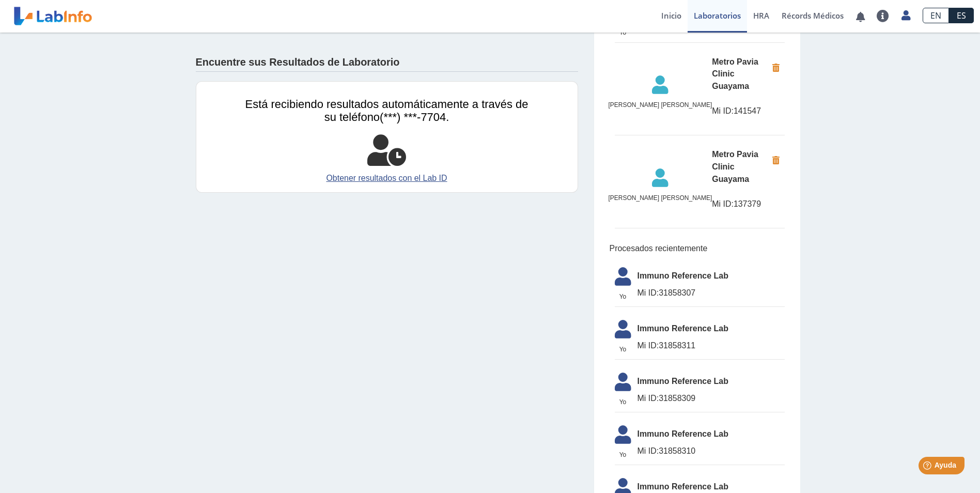 This screenshot has height=493, width=980. Describe the element at coordinates (711, 345) in the screenshot. I see `span: 31858311` at that location.